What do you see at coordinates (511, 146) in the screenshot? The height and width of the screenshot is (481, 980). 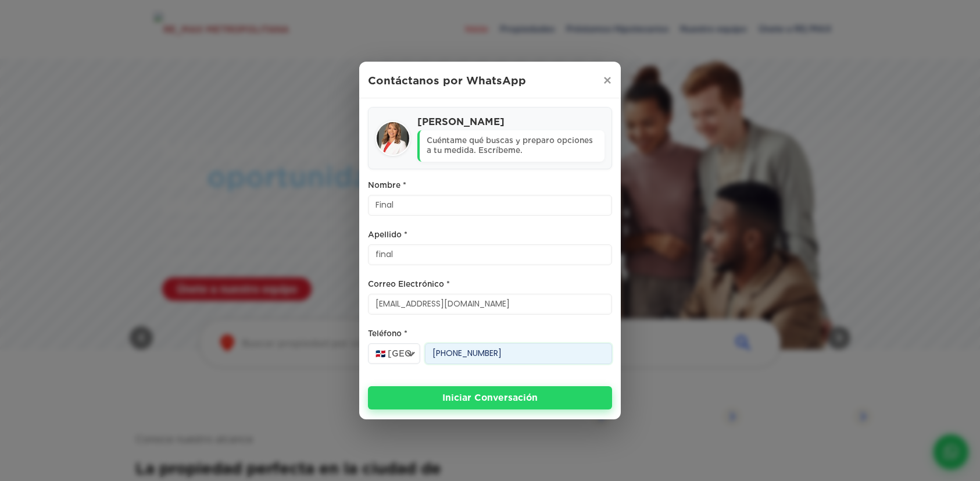 I see `p: Cuéntame qué buscas y preparo opciones a tu medida. Escríbeme.` at bounding box center [511, 146].